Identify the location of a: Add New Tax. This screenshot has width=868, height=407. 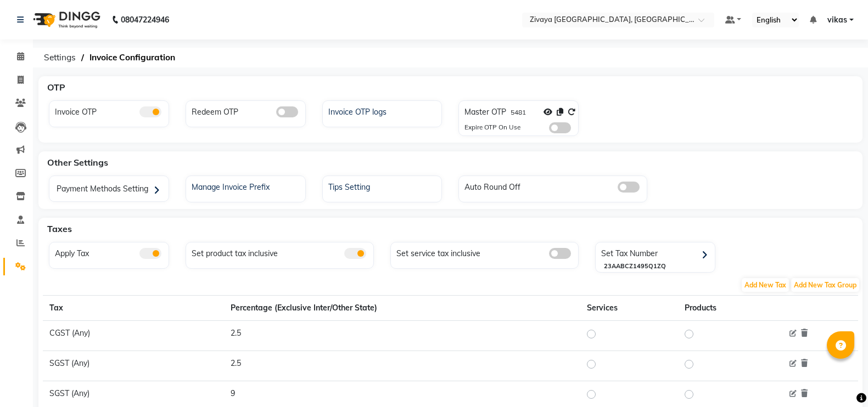
(765, 285).